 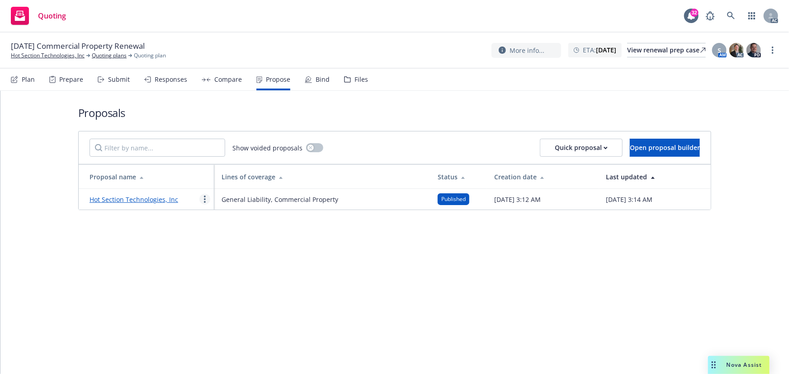 What do you see at coordinates (322, 177) in the screenshot?
I see `div: Lines of coverage` at bounding box center [322, 177].